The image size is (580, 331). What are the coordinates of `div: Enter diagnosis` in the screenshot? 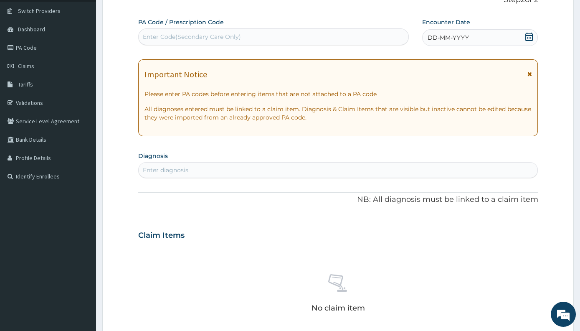 It's located at (165, 170).